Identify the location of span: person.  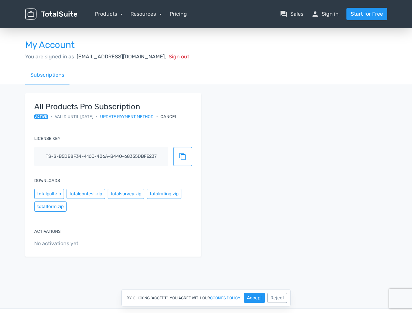
(315, 14).